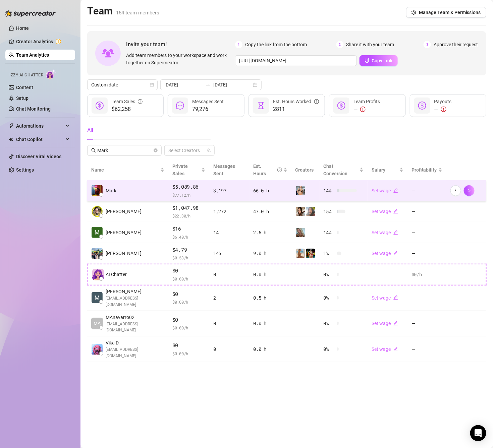 Image resolution: width=493 pixels, height=448 pixels. Describe the element at coordinates (261, 106) in the screenshot. I see `span: hourglass` at that location.